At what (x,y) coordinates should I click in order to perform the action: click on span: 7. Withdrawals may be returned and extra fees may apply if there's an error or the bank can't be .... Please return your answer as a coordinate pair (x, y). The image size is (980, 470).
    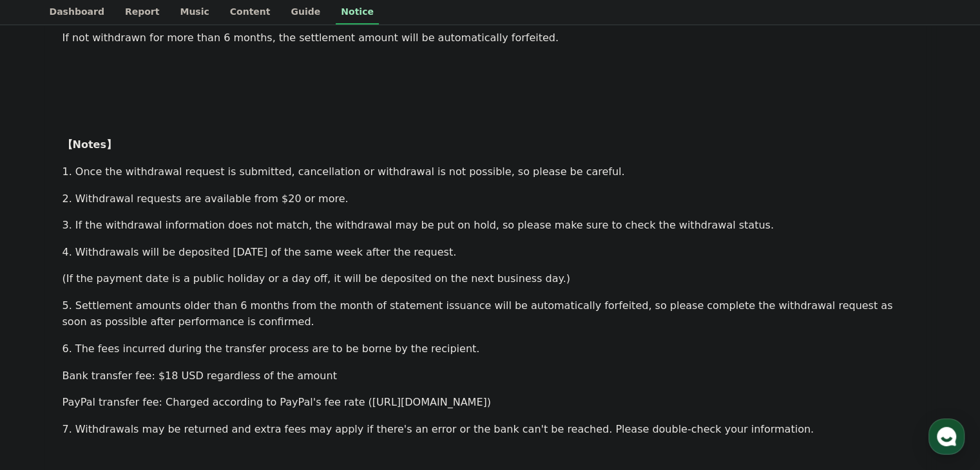
    Looking at the image, I should click on (438, 428).